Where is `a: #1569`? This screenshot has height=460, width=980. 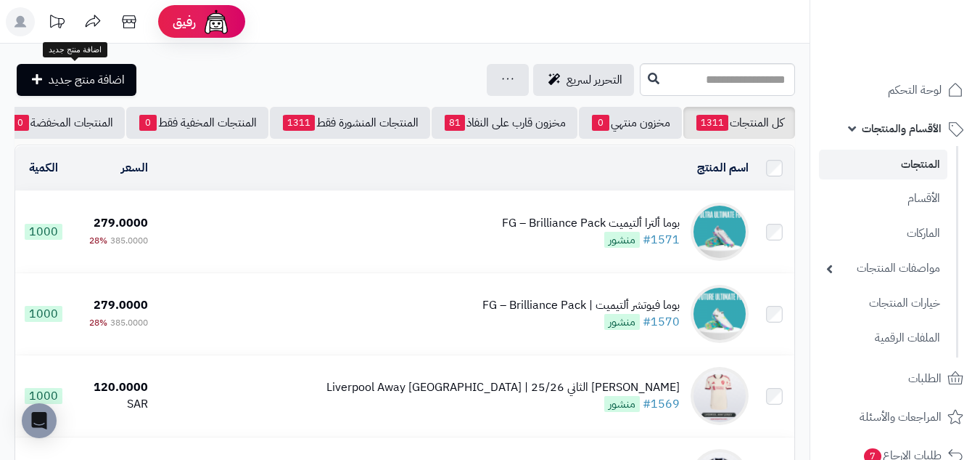 a: #1569 is located at coordinates (661, 404).